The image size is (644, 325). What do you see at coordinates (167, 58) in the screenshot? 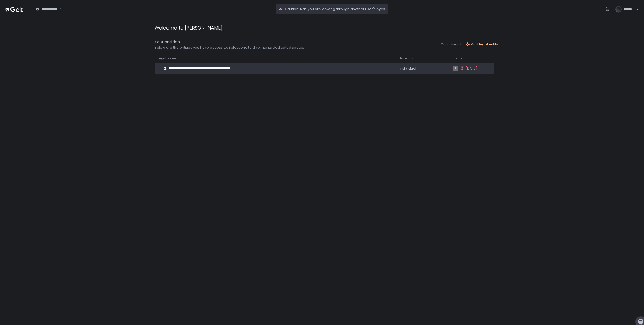
I see `span: Legal name` at bounding box center [167, 58].